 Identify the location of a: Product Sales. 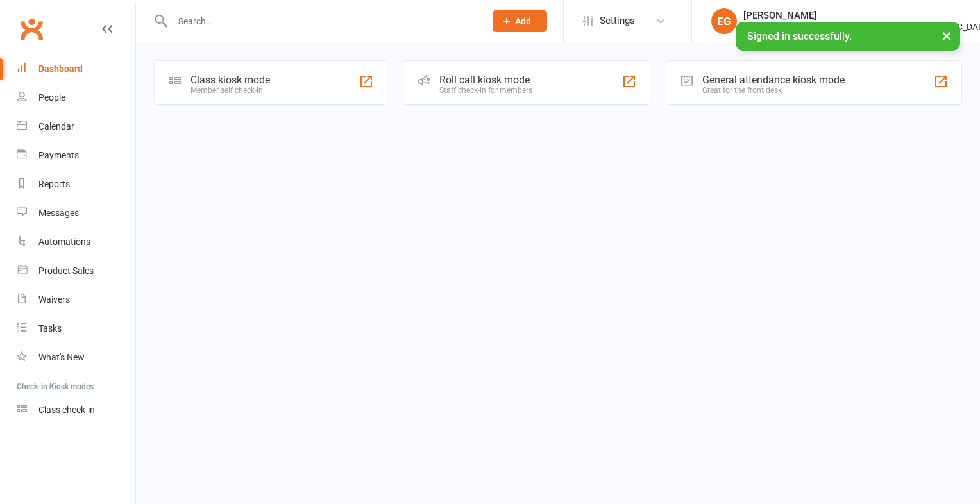
(75, 271).